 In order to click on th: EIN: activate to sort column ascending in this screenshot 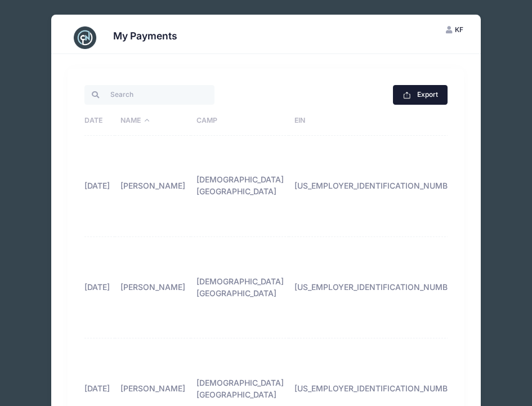, I will do `click(377, 121)`.